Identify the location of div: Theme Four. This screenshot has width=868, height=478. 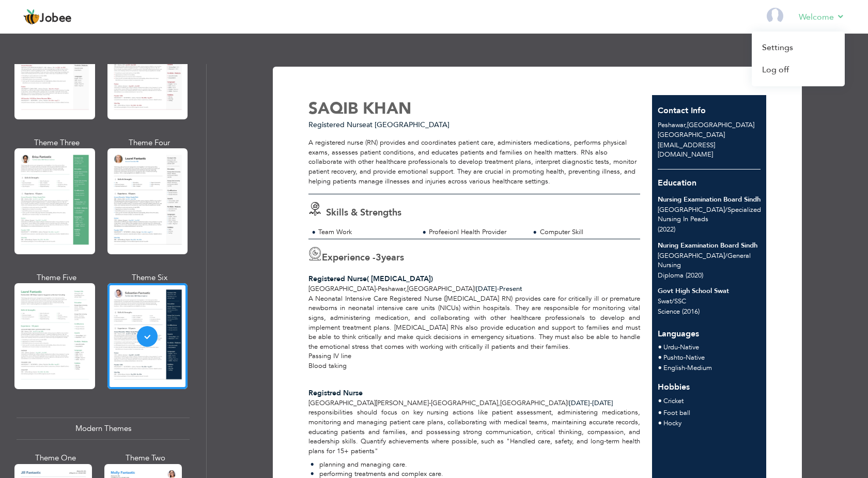
(150, 142).